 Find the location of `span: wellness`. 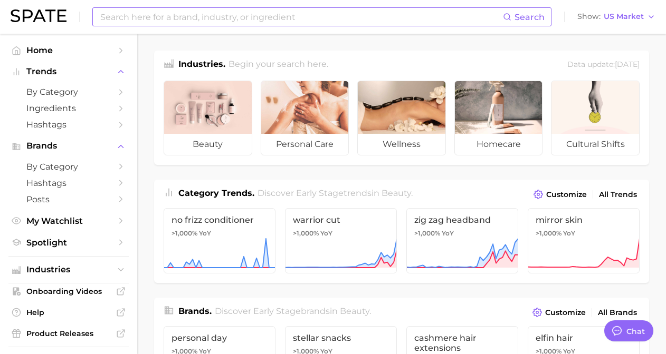

span: wellness is located at coordinates (401, 144).